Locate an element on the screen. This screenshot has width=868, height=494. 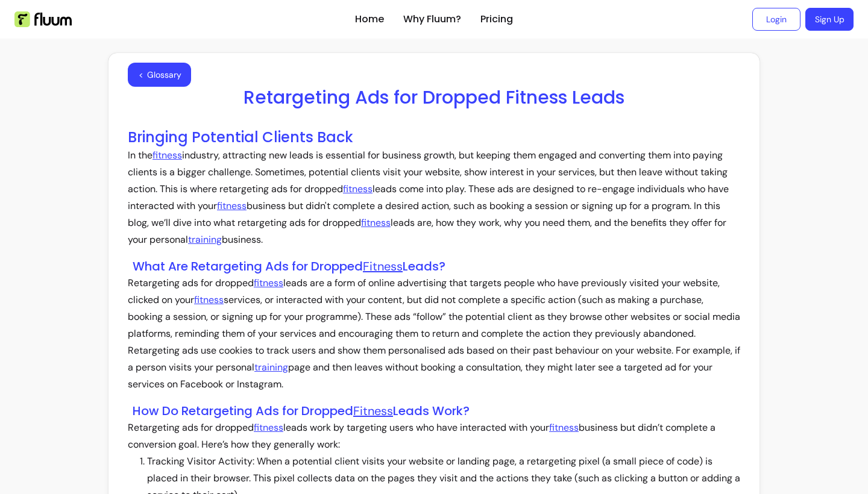
h2: Bringing Potential Clients Back is located at coordinates (434, 137).